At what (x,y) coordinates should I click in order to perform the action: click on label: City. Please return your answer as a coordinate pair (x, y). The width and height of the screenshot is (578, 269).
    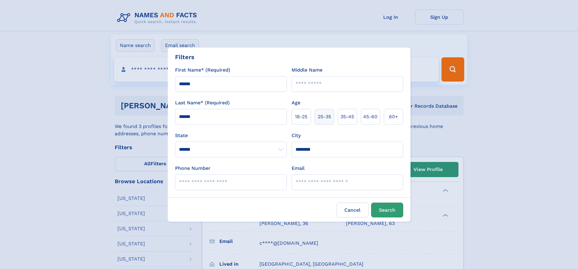
    Looking at the image, I should click on (296, 136).